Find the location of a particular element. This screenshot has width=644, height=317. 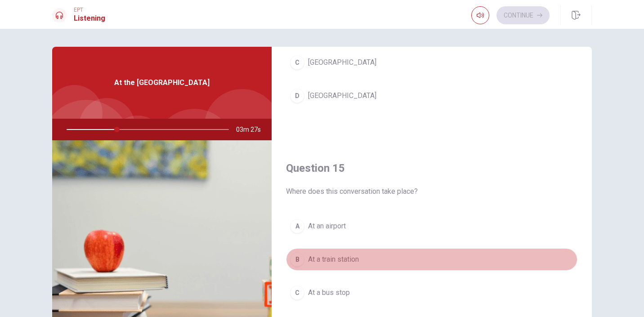

h4: Question 15 is located at coordinates (432, 168).